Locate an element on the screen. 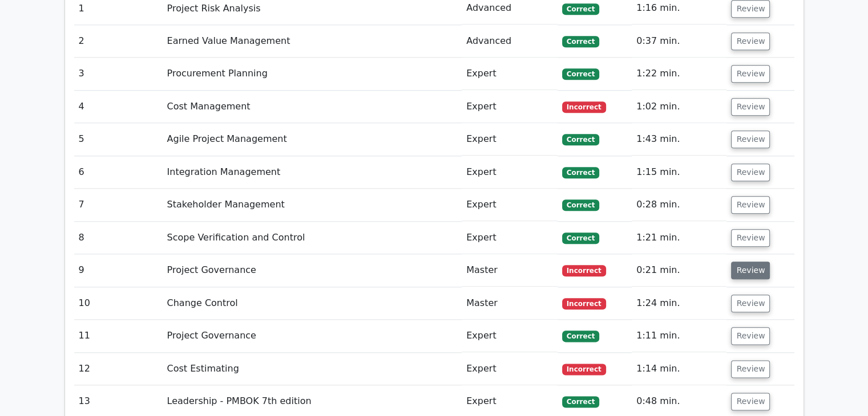 The image size is (868, 416). td: 1:02 min. is located at coordinates (679, 106).